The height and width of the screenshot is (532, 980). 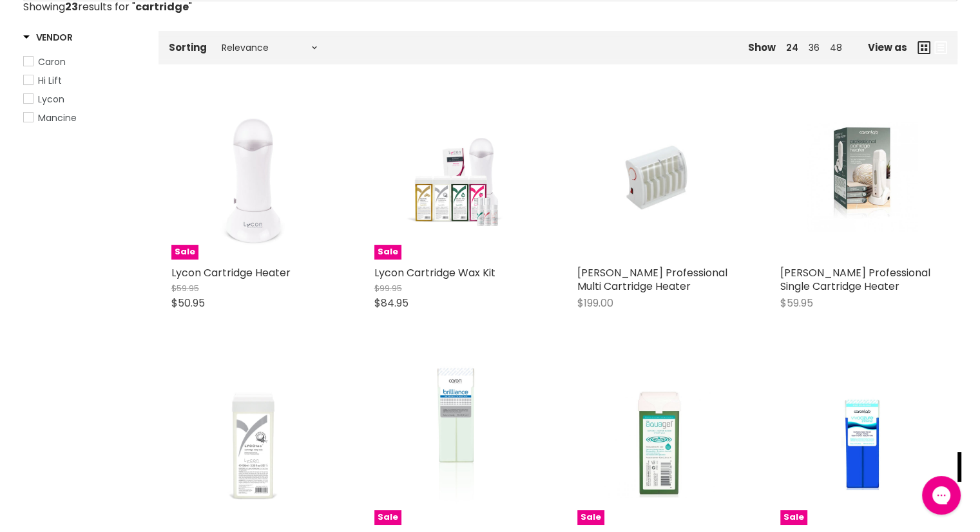 What do you see at coordinates (83, 118) in the screenshot?
I see `a: Mancine` at bounding box center [83, 118].